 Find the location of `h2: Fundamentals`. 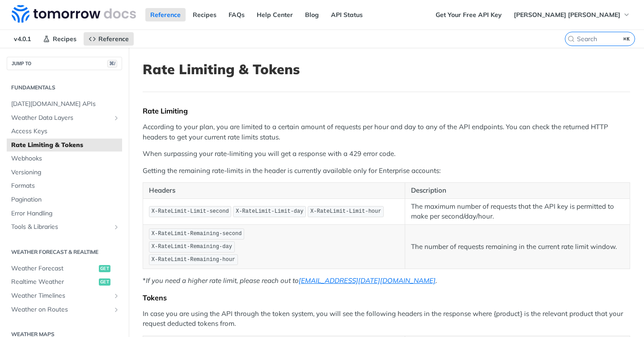

h2: Fundamentals is located at coordinates (64, 88).